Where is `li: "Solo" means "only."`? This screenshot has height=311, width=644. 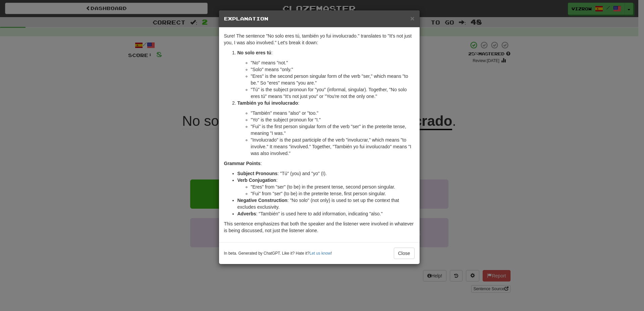
li: "Solo" means "only." is located at coordinates (333, 70).